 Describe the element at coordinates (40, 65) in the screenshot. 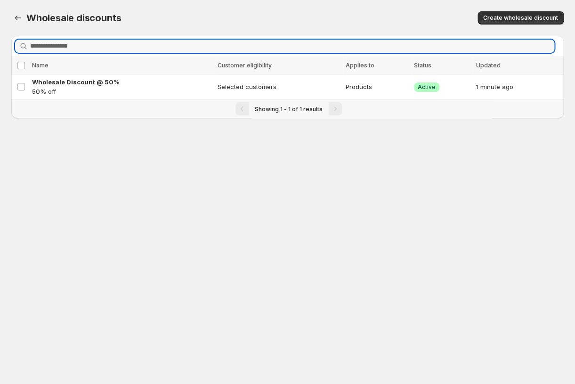

I see `span: Name` at that location.